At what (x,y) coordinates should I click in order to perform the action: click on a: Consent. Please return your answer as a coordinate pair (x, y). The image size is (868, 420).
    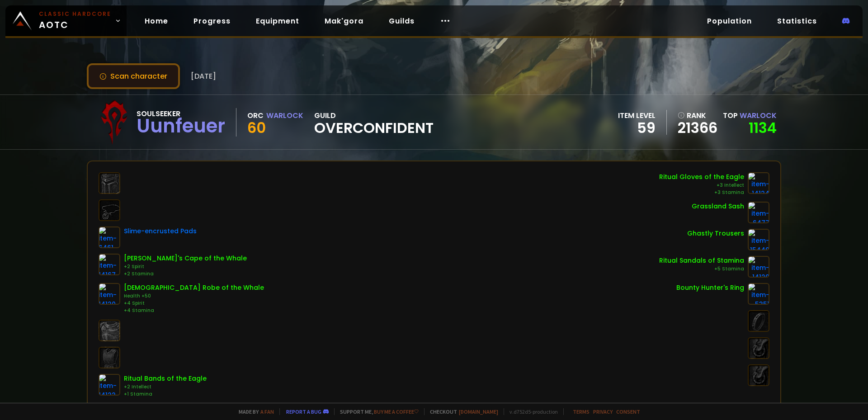
    Looking at the image, I should click on (628, 411).